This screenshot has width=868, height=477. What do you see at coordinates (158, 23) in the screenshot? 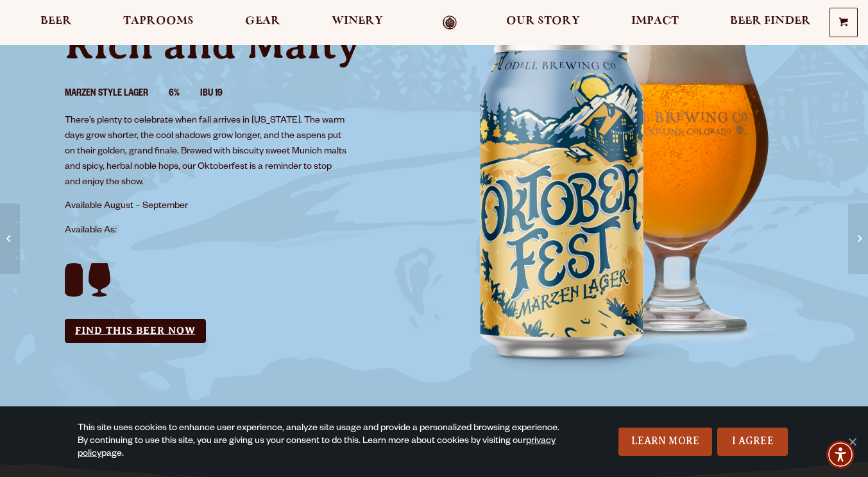
I see `a: Taprooms` at bounding box center [158, 23].